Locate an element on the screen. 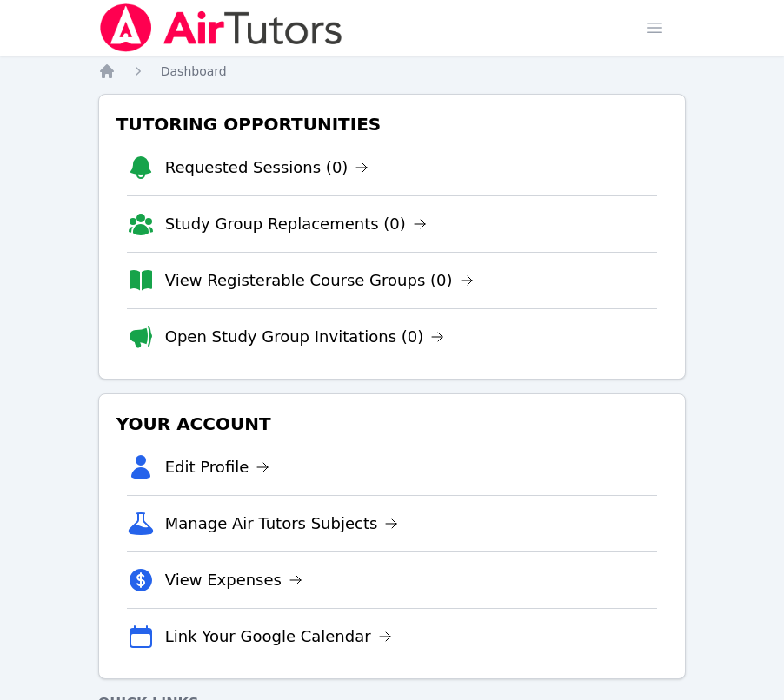 The width and height of the screenshot is (784, 700). a: View Expenses is located at coordinates (234, 581).